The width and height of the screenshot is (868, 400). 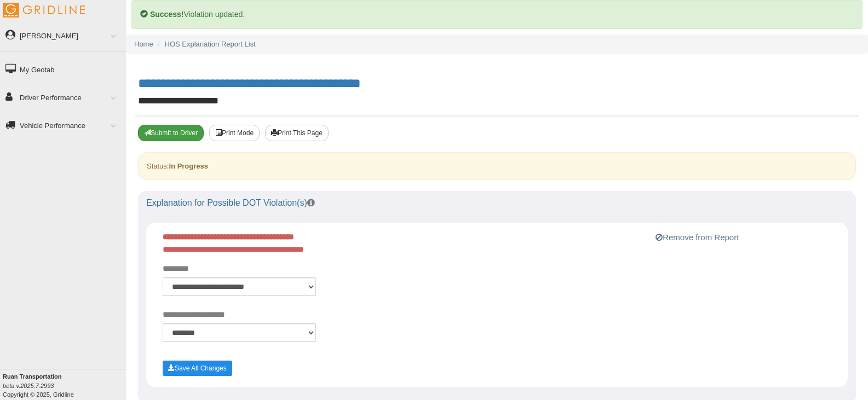 I want to click on div: Status:, so click(x=496, y=166).